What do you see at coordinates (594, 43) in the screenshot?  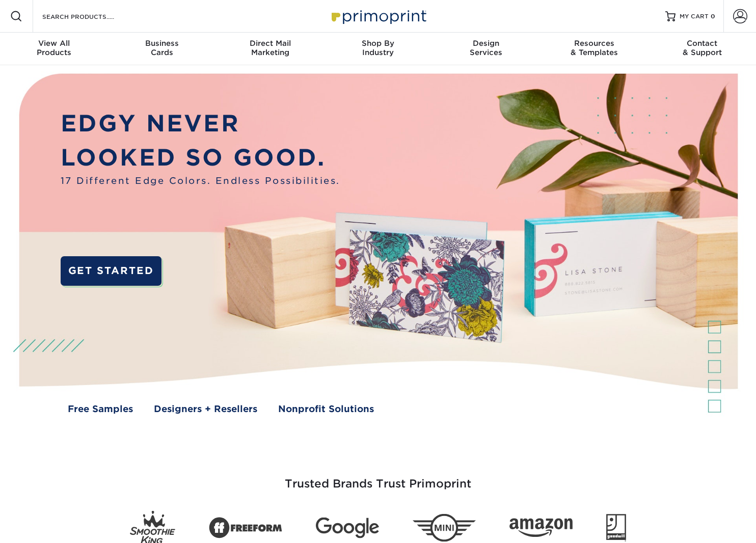 I see `span: Resources` at bounding box center [594, 43].